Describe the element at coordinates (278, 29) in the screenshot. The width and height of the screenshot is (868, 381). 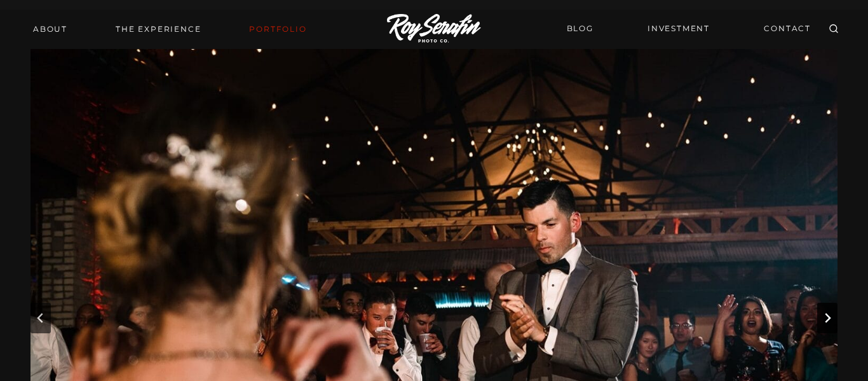
I see `a: Portfolio` at that location.